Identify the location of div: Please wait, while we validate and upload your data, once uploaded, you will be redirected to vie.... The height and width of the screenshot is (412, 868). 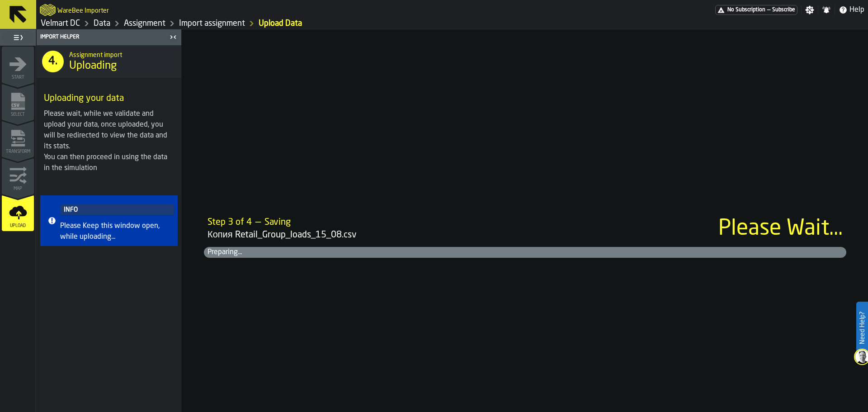
(109, 130).